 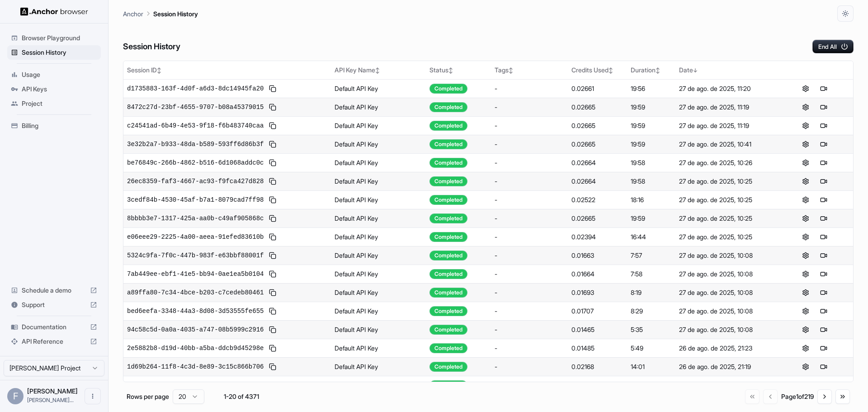 What do you see at coordinates (797, 396) in the screenshot?
I see `div: Page 1 of 219` at bounding box center [797, 396].